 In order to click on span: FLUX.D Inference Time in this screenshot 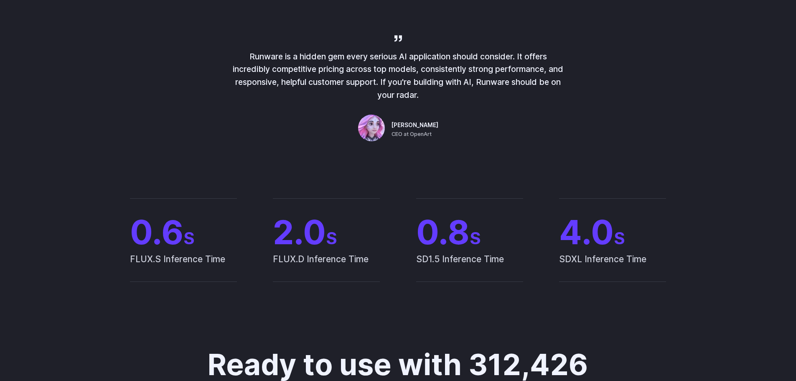, I will do `click(326, 266)`.